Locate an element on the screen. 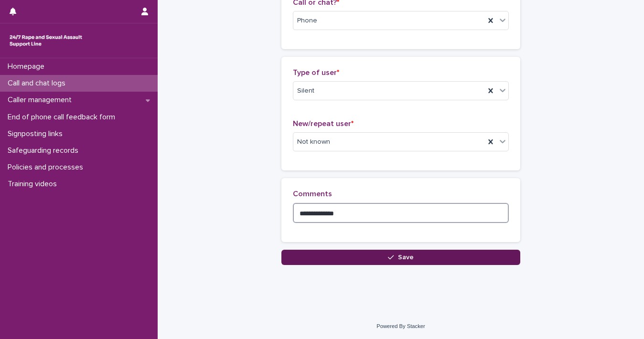 This screenshot has width=644, height=339. span: Save is located at coordinates (405, 257).